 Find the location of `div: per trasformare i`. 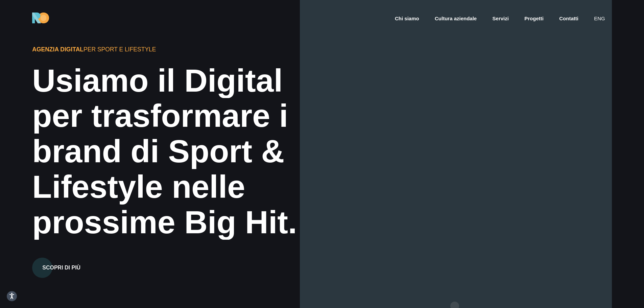

div: per trasformare i is located at coordinates (192, 115).